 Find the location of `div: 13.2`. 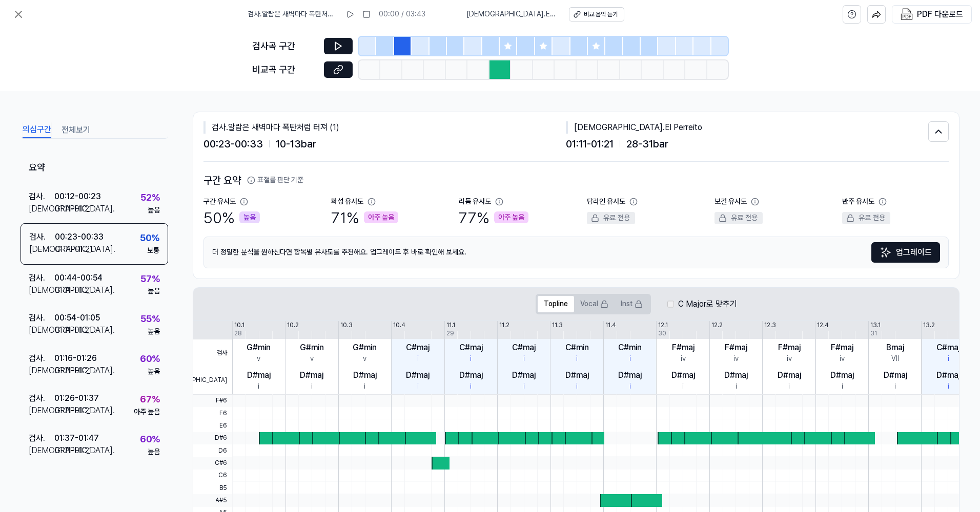

div: 13.2 is located at coordinates (929, 325).